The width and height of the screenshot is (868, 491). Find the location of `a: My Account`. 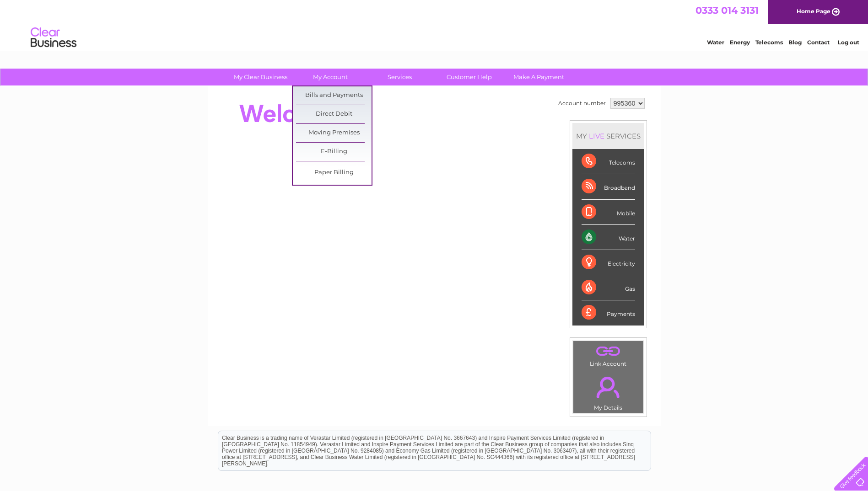

a: My Account is located at coordinates (330, 77).